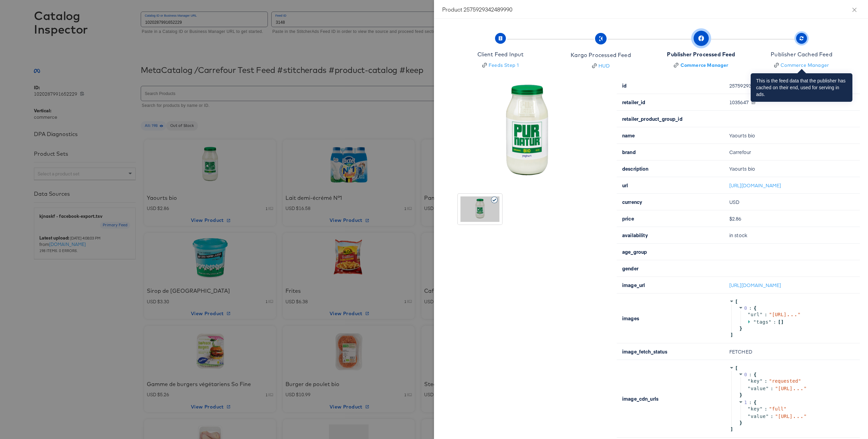  Describe the element at coordinates (501, 65) in the screenshot. I see `a: Feeds Step 1` at that location.